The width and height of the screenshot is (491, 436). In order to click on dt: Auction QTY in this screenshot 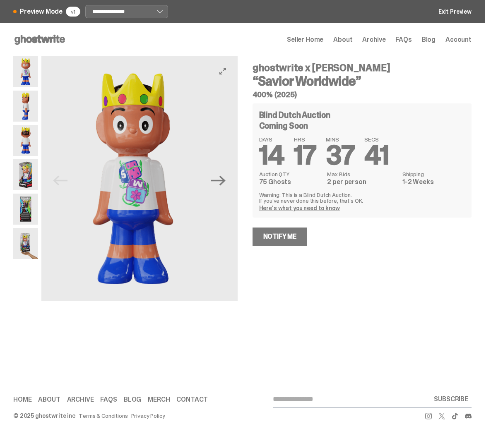, I will do `click(290, 174)`.